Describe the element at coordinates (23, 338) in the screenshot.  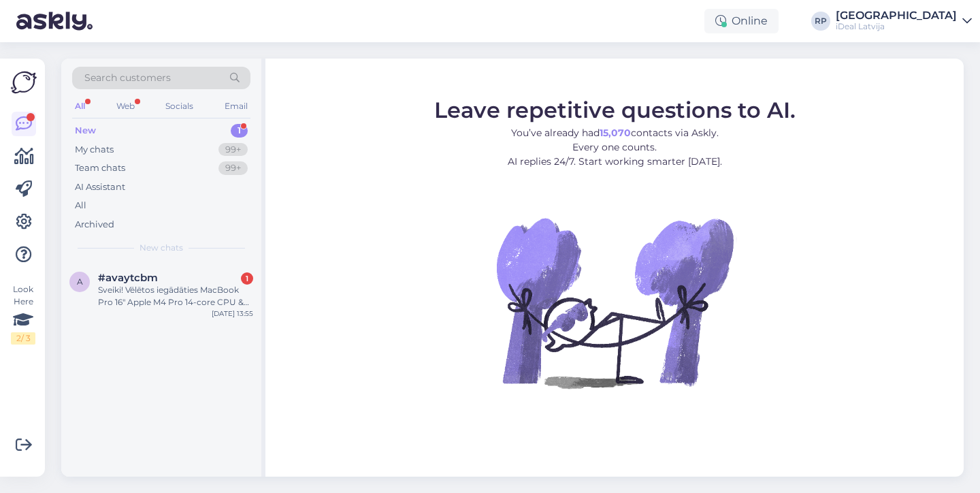
I see `div: 2 / 3` at that location.